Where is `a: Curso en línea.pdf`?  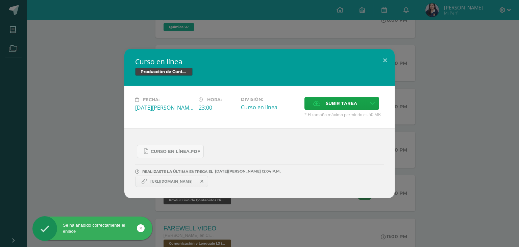 a: Curso en línea.pdf is located at coordinates (170, 151).